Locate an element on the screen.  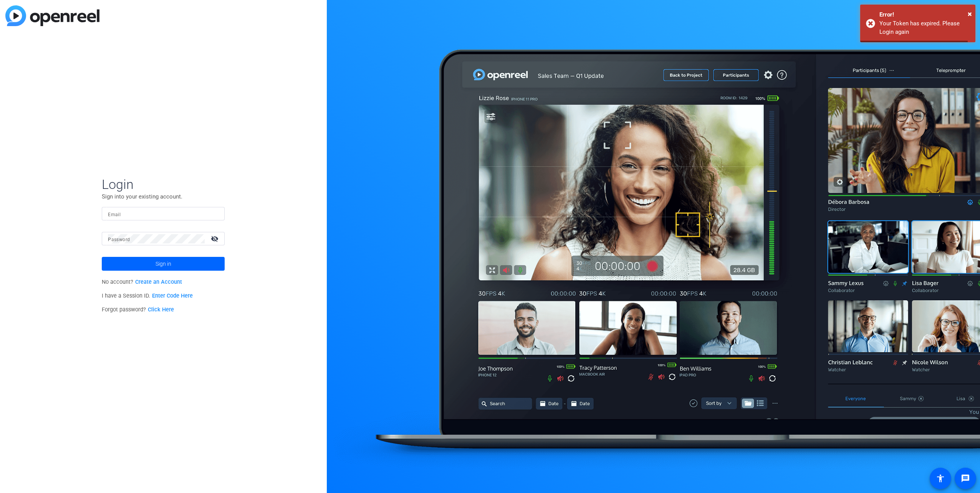
mat-icon: visibility_off is located at coordinates (215, 239).